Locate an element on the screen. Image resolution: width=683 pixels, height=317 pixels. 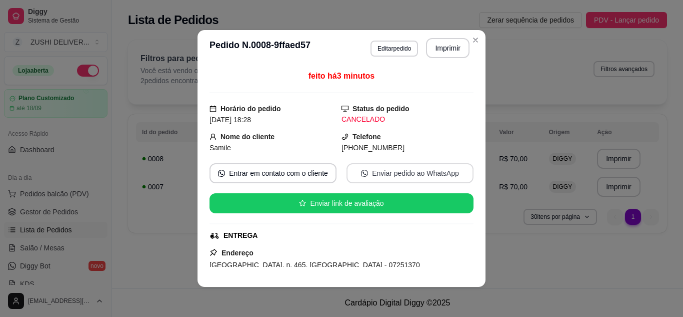
span: star is located at coordinates (303, 203).